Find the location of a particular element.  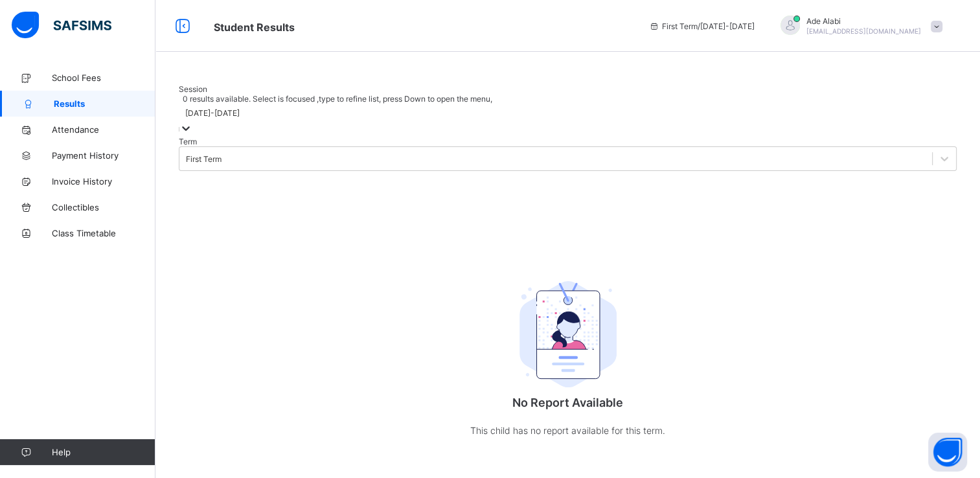

p: This child has no report available for this term. is located at coordinates (569, 430).